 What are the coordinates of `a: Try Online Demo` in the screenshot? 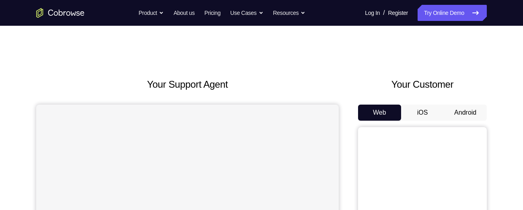 It's located at (452, 13).